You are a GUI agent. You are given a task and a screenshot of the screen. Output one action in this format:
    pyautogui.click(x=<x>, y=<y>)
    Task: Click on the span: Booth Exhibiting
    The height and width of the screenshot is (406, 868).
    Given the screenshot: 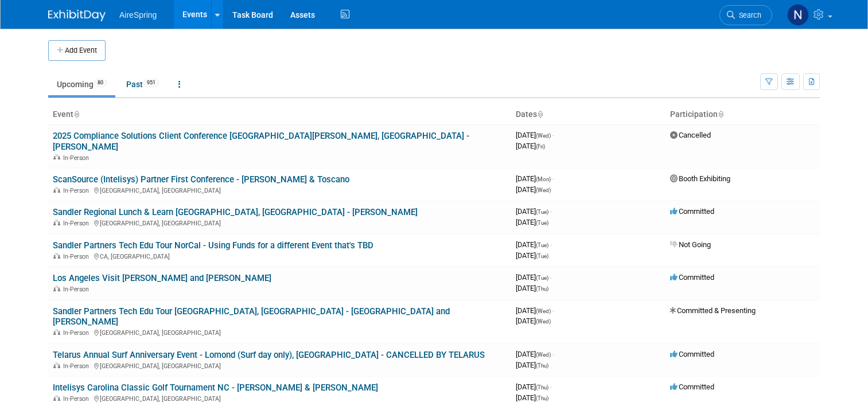 What is the action you would take?
    pyautogui.click(x=700, y=179)
    